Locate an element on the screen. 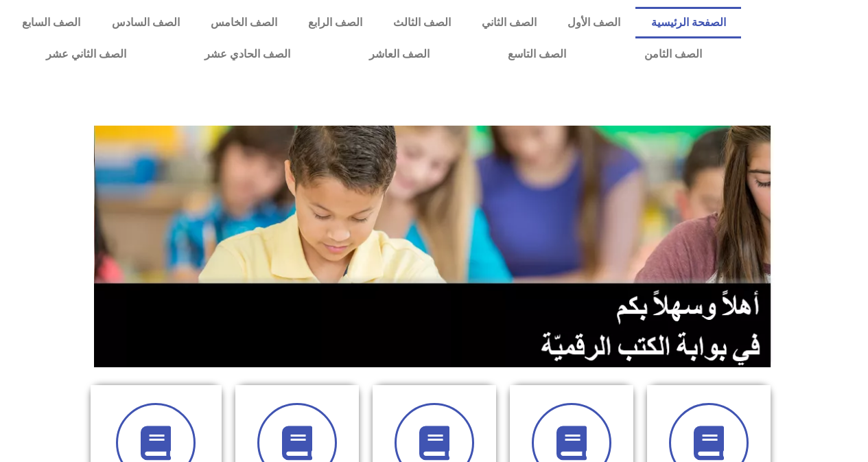 The image size is (868, 462). a: الصف السابع is located at coordinates (52, 23).